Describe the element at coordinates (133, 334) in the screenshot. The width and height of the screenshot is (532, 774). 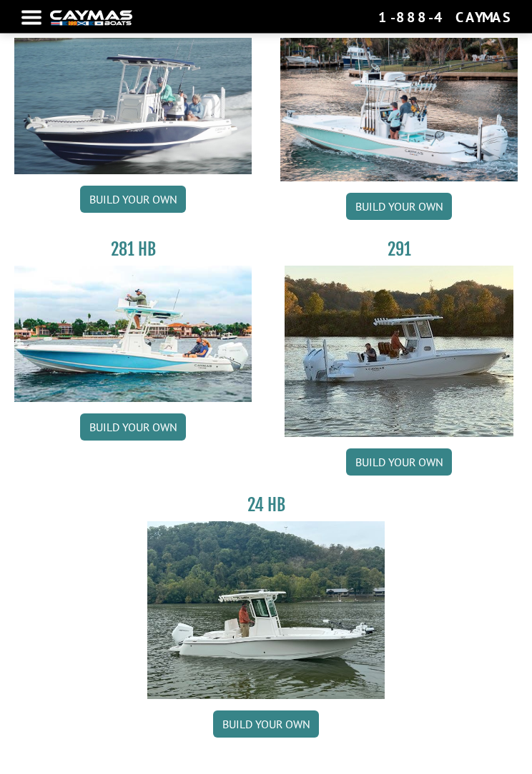
I see `img: 28-hb-twin.jpg` at that location.